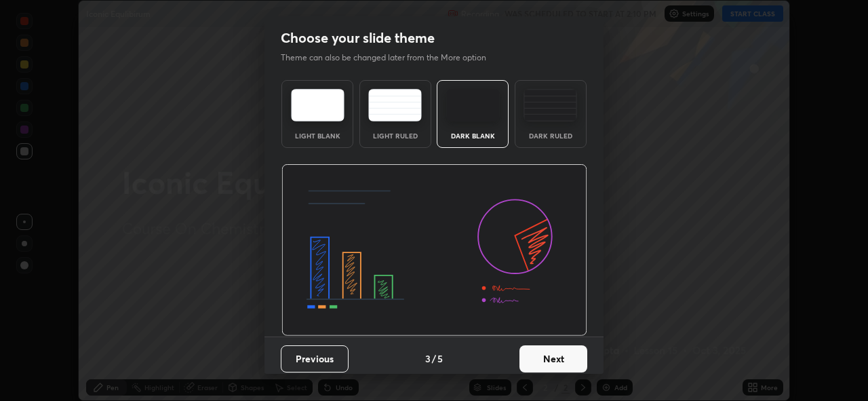  I want to click on img: darkThemeBanner.d06ce4a2.svg, so click(434, 250).